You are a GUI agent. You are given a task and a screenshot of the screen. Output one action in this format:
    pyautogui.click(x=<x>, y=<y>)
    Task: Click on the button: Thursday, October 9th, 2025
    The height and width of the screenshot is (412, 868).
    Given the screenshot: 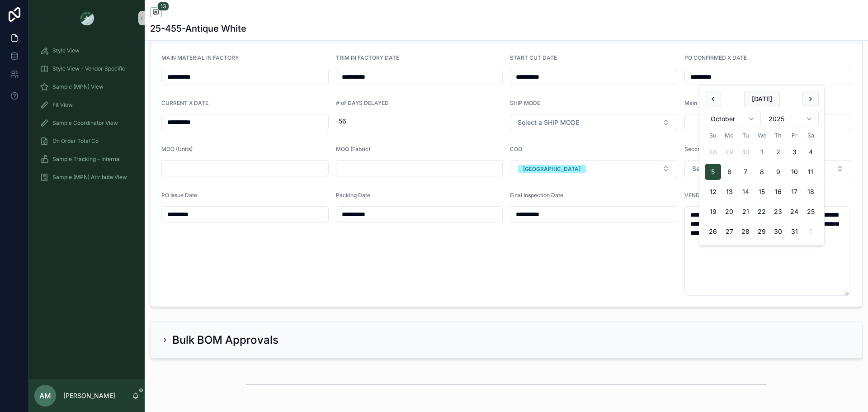 What is the action you would take?
    pyautogui.click(x=778, y=172)
    